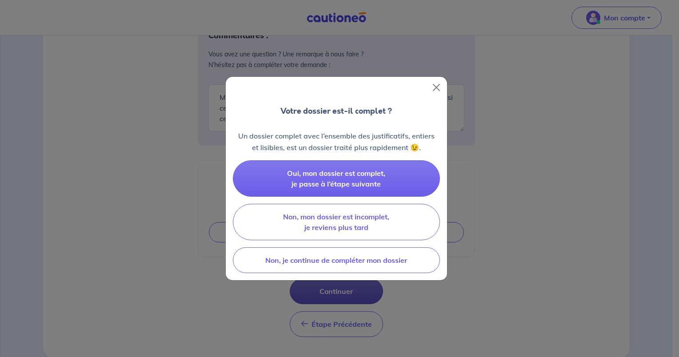 This screenshot has height=357, width=679. What do you see at coordinates (336, 222) in the screenshot?
I see `span: Non, mon dossier est incomplet, je reviens plus tard` at bounding box center [336, 222].